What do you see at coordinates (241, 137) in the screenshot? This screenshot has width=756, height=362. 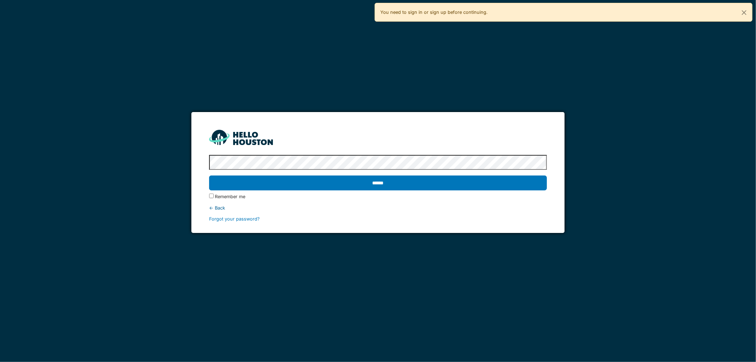 I see `img: HH_line-BYnF2_Hg.png` at bounding box center [241, 137].